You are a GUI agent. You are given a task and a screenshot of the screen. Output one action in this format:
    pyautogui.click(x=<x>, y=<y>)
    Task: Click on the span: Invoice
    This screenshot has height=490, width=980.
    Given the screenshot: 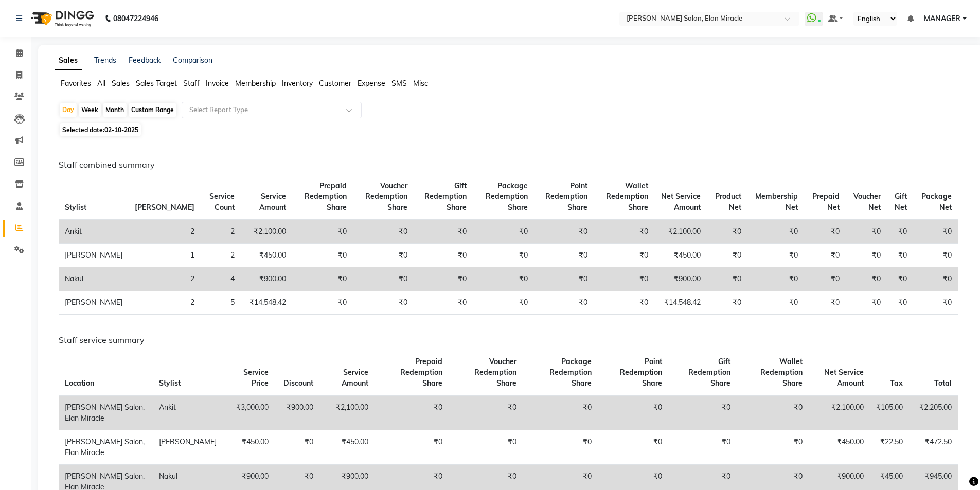 What is the action you would take?
    pyautogui.click(x=217, y=83)
    